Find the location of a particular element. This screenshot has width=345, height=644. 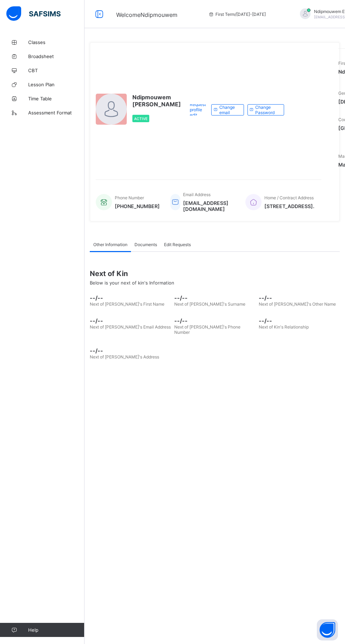

span: Below is your next of kin's Information is located at coordinates (132, 283).